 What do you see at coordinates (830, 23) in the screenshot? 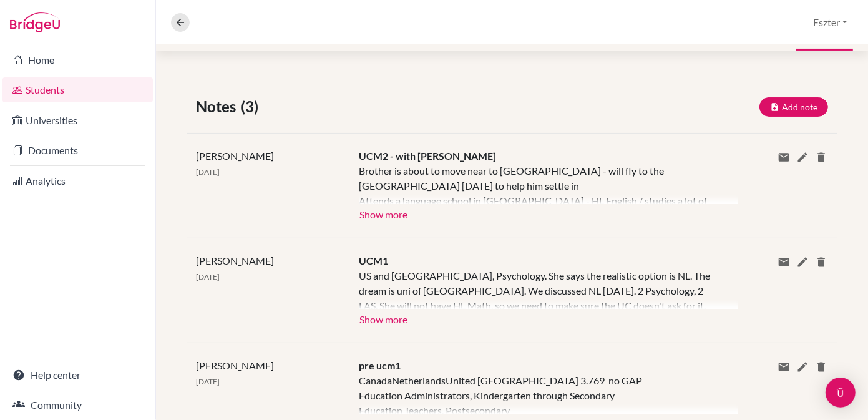
I see `button: Eszter` at bounding box center [830, 23].